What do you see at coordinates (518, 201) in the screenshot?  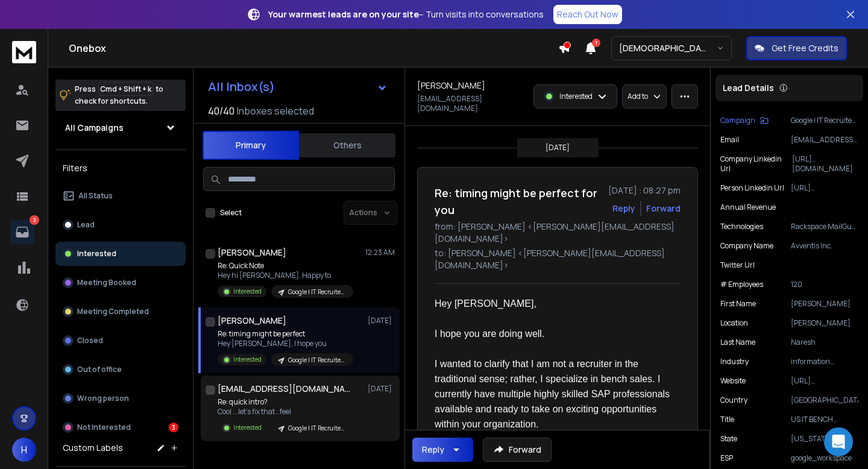 I see `h1: Re: timing might be perfect for you` at bounding box center [518, 201].